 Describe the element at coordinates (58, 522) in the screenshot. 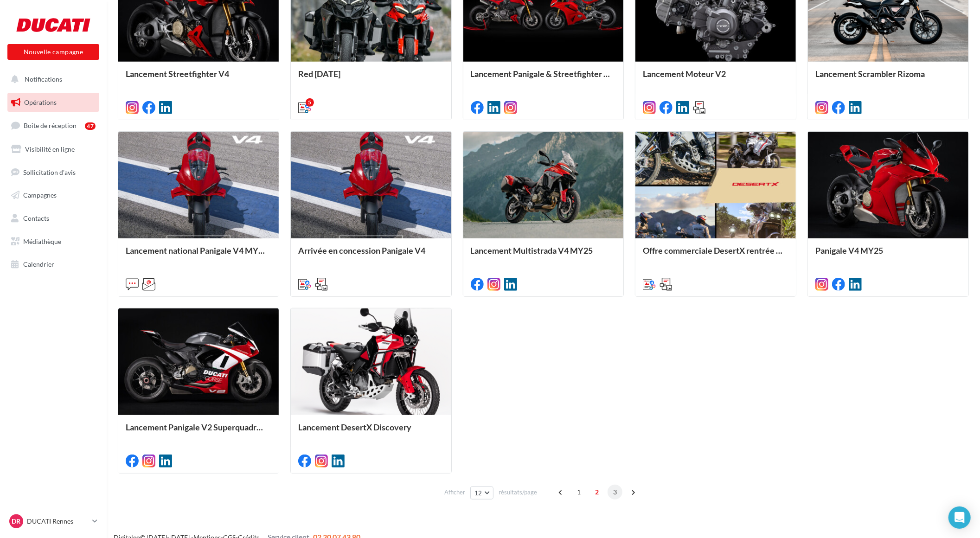

I see `p: DUCATI Rennes` at that location.